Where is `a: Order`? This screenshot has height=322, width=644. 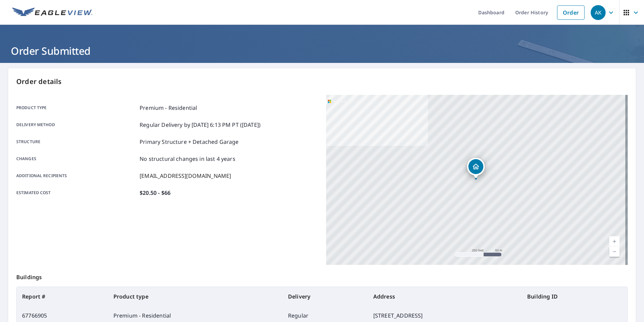 a: Order is located at coordinates (571, 13).